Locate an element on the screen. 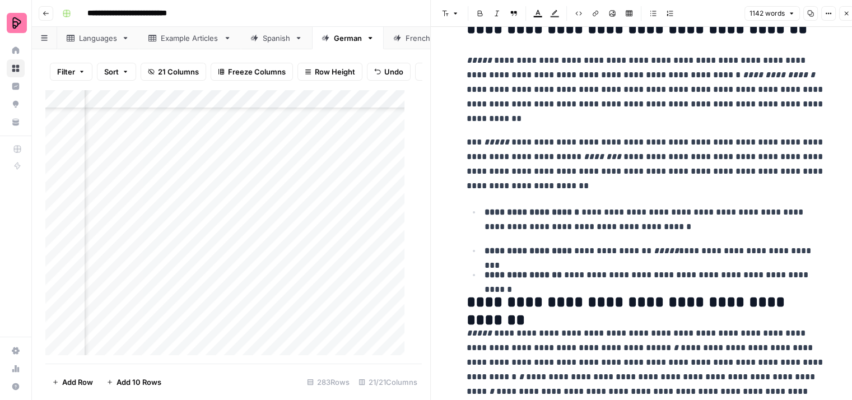 This screenshot has width=852, height=400. span: Row Height is located at coordinates (335, 72).